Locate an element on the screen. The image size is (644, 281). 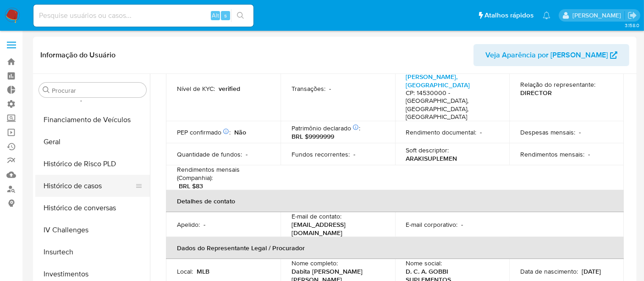
p: BRL $83 is located at coordinates (191, 186).